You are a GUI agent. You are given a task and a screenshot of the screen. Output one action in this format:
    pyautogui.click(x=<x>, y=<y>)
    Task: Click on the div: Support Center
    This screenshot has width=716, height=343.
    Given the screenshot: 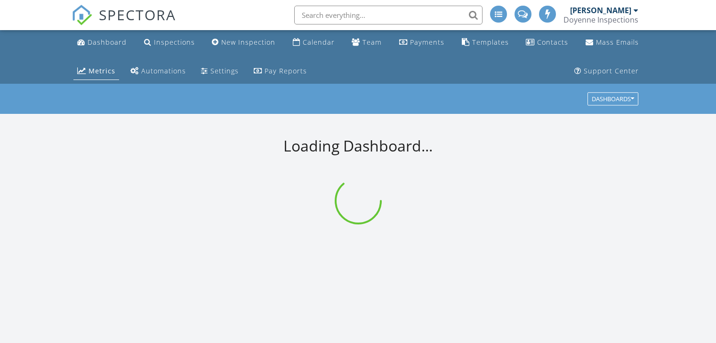 What is the action you would take?
    pyautogui.click(x=611, y=71)
    